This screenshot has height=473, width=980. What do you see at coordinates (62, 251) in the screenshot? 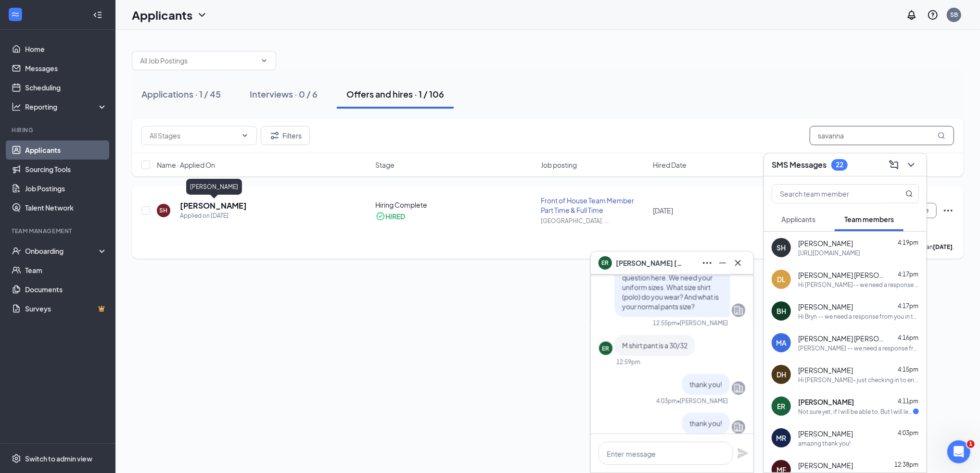
I see `div: Onboarding` at bounding box center [62, 251].